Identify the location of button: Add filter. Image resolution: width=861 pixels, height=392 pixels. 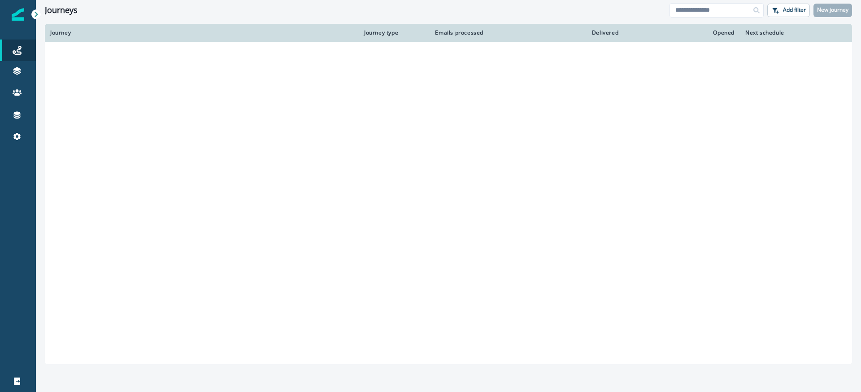
(789, 10).